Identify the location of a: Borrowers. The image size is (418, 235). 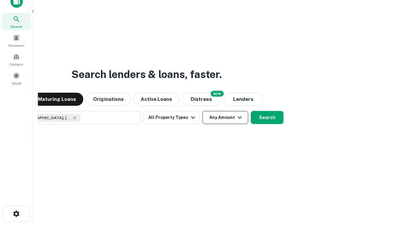
(16, 41).